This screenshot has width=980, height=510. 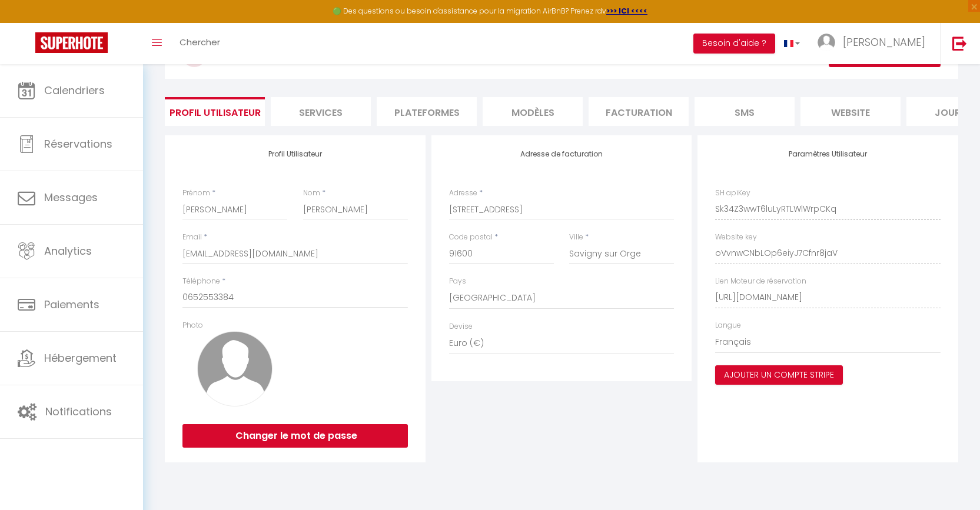 I want to click on label: Lien Moteur de réservation, so click(x=760, y=282).